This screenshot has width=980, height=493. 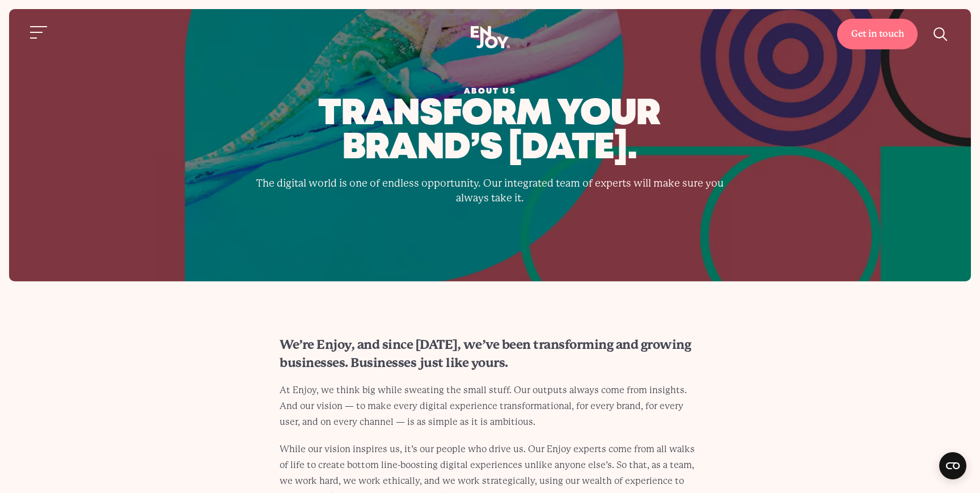 I want to click on button: Site search, so click(x=941, y=34).